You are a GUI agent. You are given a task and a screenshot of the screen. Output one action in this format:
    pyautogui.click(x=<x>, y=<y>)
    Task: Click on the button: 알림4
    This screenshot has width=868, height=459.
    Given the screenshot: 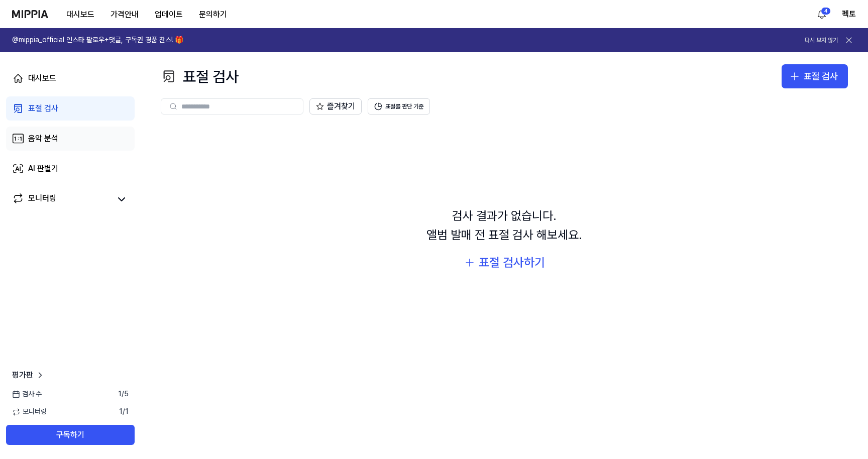 What is the action you would take?
    pyautogui.click(x=822, y=14)
    